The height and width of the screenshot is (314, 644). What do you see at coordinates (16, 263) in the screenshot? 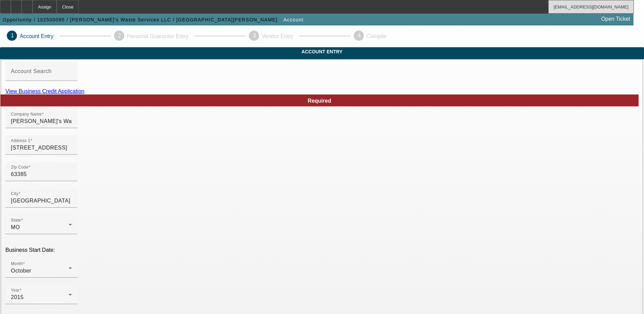
I see `mat-label: Month` at bounding box center [16, 263].